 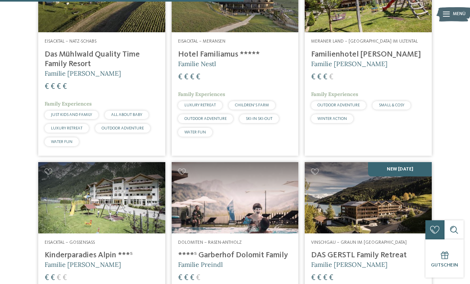 What do you see at coordinates (202, 41) in the screenshot?
I see `span: Eisacktal – Meransen` at bounding box center [202, 41].